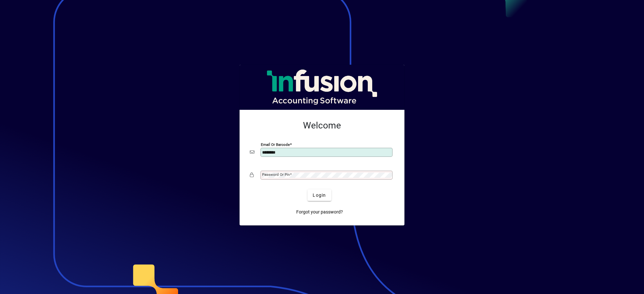 The width and height of the screenshot is (644, 294). Describe the element at coordinates (319, 195) in the screenshot. I see `span: Login` at that location.